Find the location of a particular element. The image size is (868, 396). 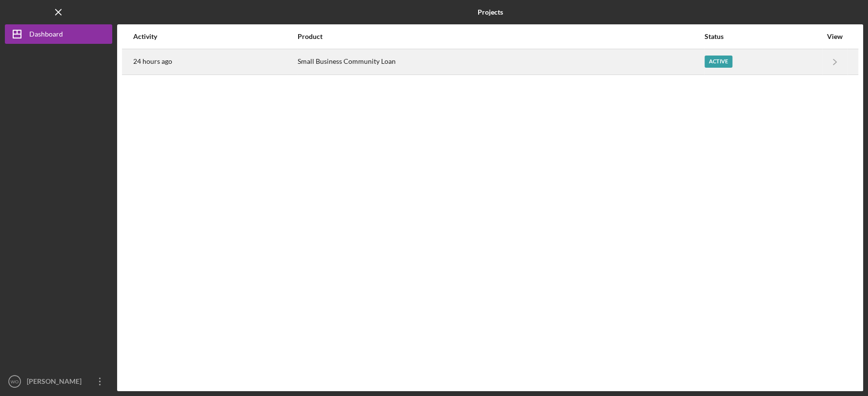

div: Activity is located at coordinates (214, 37).